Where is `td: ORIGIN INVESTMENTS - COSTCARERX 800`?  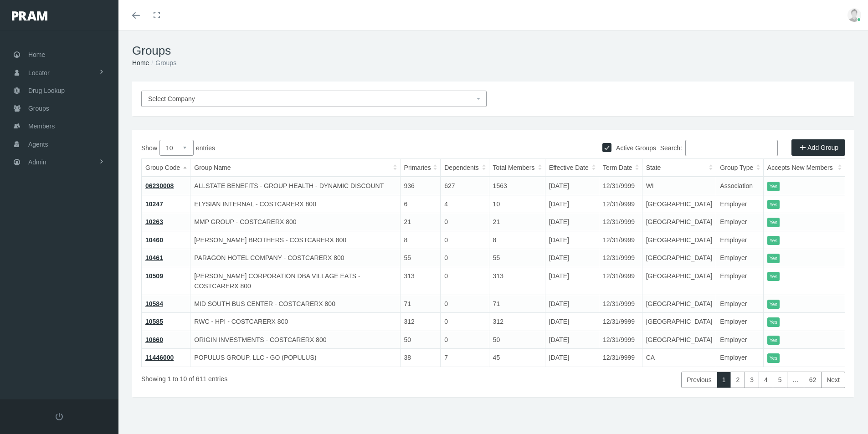 td: ORIGIN INVESTMENTS - COSTCARERX 800 is located at coordinates (295, 340).